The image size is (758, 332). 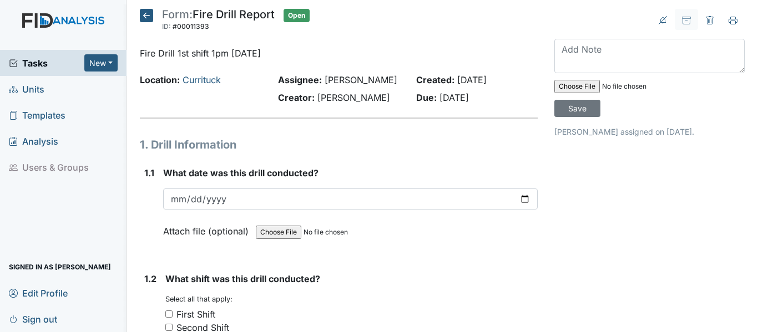 What do you see at coordinates (218, 21) in the screenshot?
I see `div: Fire Drill Report` at bounding box center [218, 21].